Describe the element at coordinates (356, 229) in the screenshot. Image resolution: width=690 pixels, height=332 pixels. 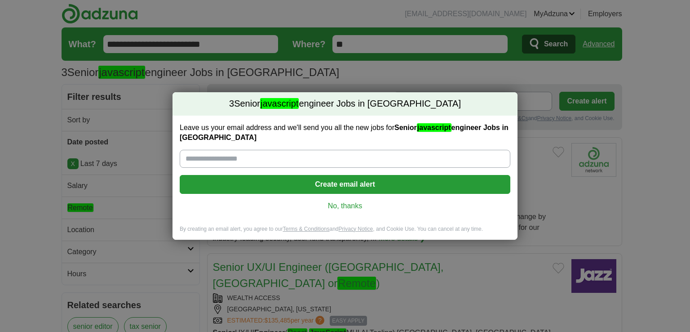
I see `a: Privacy Notice` at that location.